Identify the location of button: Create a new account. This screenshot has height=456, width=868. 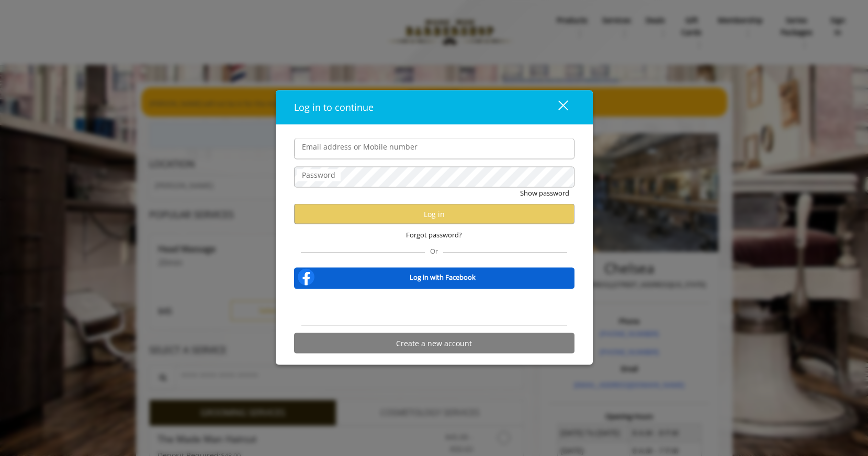
(434, 343).